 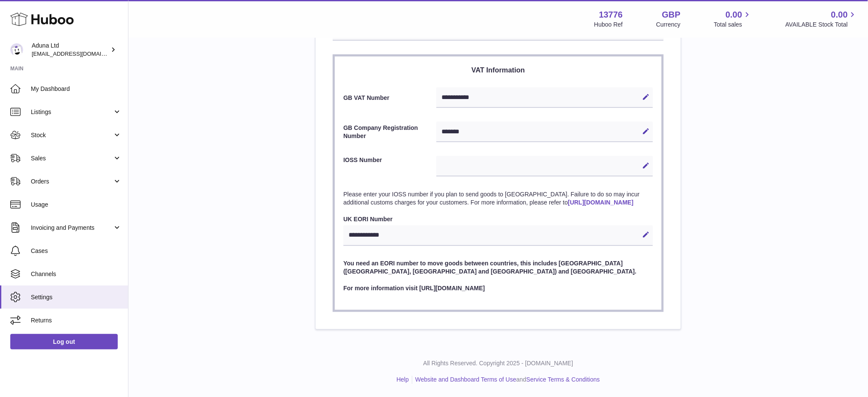 What do you see at coordinates (733, 19) in the screenshot?
I see `a: 0.00 Total sales` at bounding box center [733, 19].